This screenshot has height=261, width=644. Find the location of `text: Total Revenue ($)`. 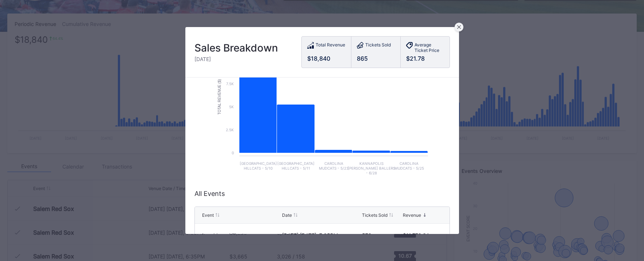

text: Total Revenue ($) is located at coordinates (219, 96).